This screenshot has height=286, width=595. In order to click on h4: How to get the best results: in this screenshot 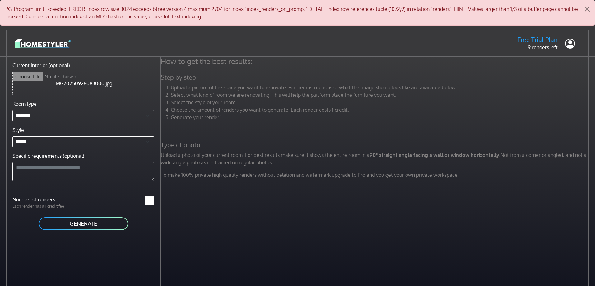, I will do `click(376, 61)`.